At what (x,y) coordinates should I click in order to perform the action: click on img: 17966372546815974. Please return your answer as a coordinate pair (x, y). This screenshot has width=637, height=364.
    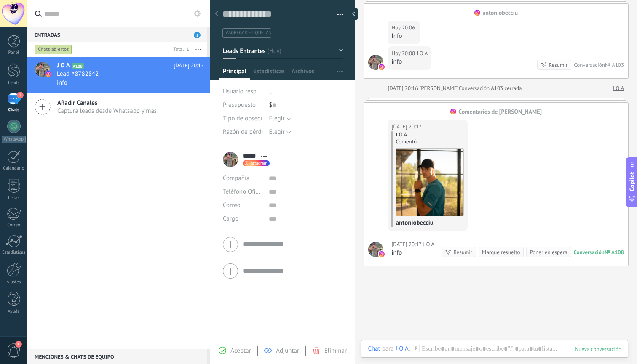
    Looking at the image, I should click on (430, 182).